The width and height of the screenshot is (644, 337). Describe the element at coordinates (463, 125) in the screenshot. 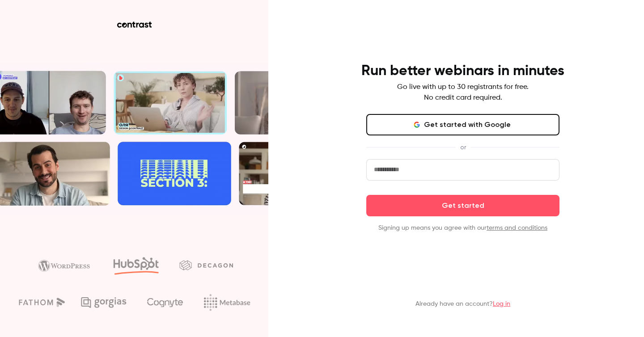

I see `button: Get started with Google` at that location.